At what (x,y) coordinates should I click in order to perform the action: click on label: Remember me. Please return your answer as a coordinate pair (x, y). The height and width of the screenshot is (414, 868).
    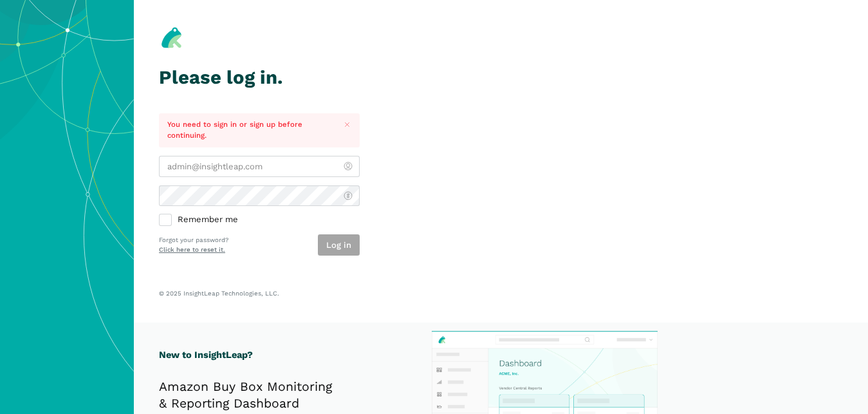
    Looking at the image, I should click on (259, 220).